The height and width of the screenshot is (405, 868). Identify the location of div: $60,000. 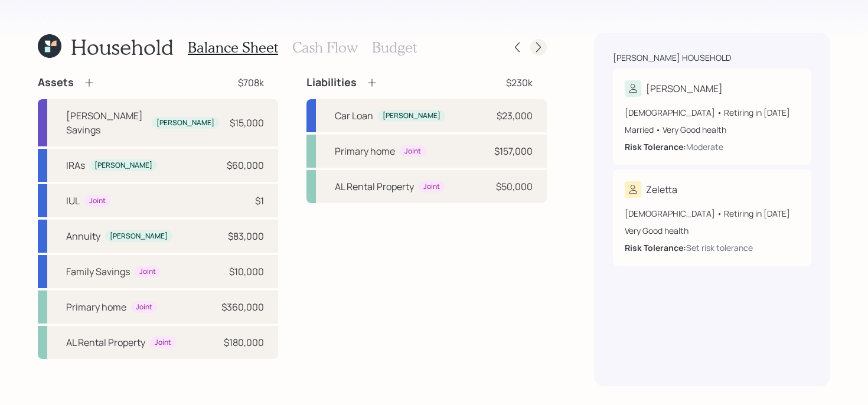
(245, 165).